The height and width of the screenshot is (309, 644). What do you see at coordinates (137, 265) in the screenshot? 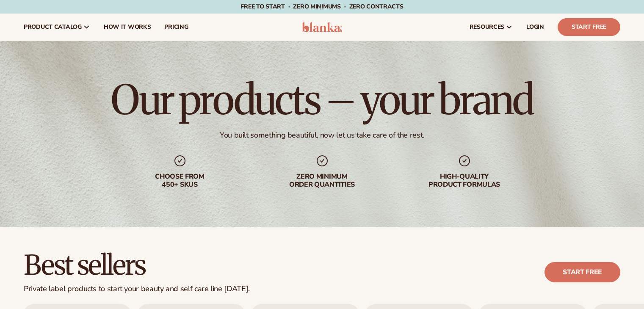
I see `h2: Best sellers` at bounding box center [137, 265].